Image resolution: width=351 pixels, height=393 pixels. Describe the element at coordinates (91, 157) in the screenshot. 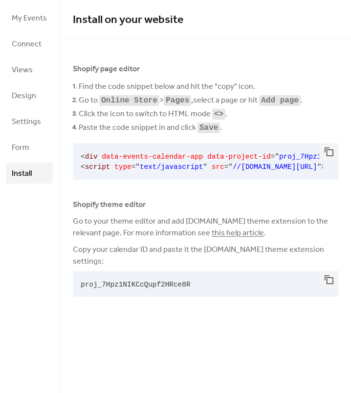

I see `span: div` at that location.